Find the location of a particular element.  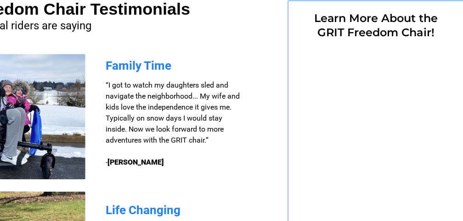

span: Family Time is located at coordinates (138, 66).